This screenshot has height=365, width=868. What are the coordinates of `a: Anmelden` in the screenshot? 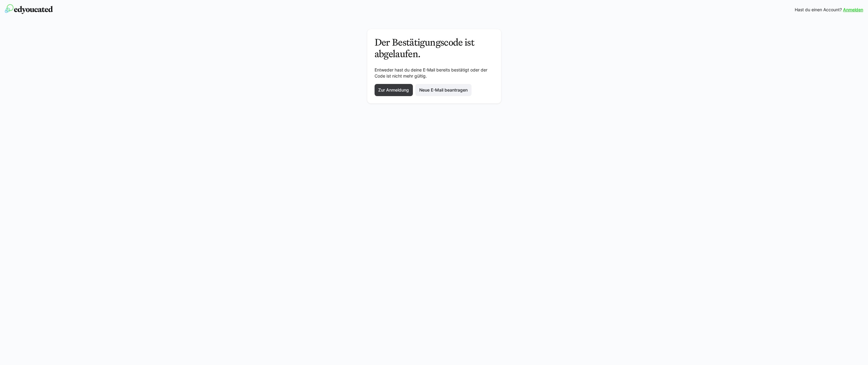 It's located at (853, 9).